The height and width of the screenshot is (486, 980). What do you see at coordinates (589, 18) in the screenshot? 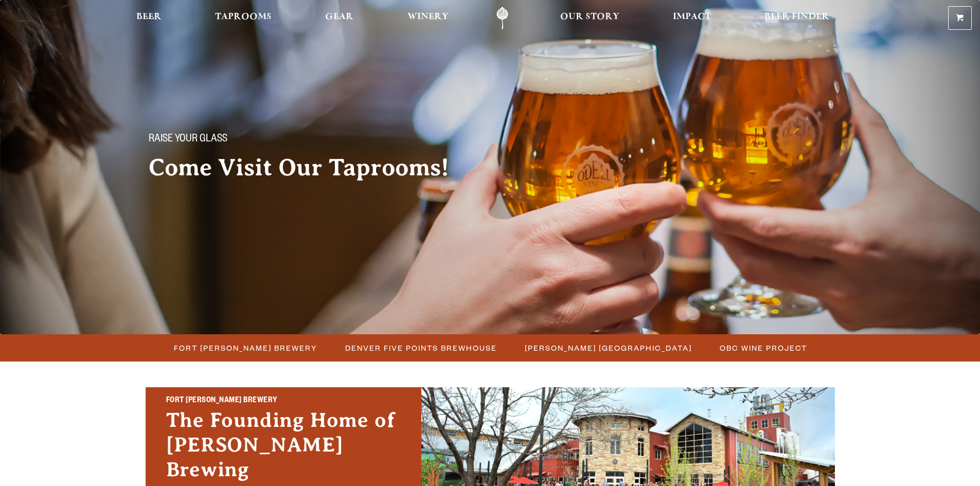
I see `a: Our Story` at bounding box center [589, 18].